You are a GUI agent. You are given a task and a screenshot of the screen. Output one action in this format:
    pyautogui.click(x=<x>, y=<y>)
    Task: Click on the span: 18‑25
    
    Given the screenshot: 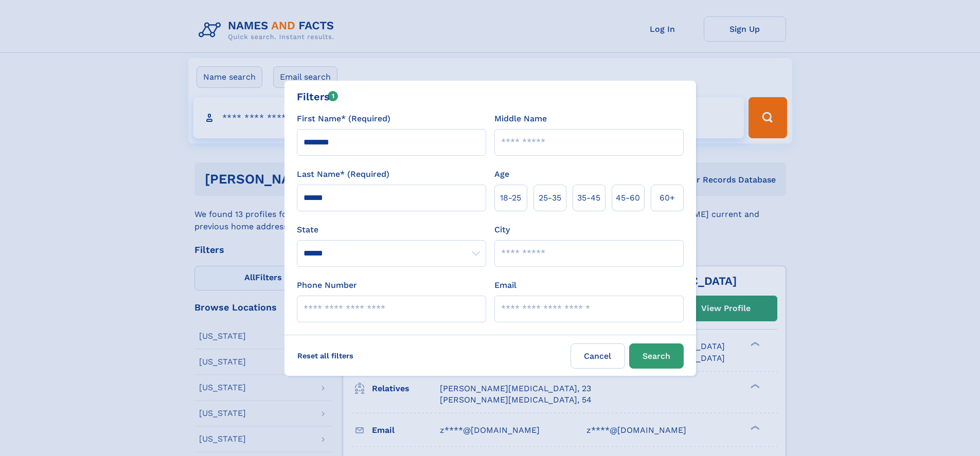 What is the action you would take?
    pyautogui.click(x=510, y=198)
    